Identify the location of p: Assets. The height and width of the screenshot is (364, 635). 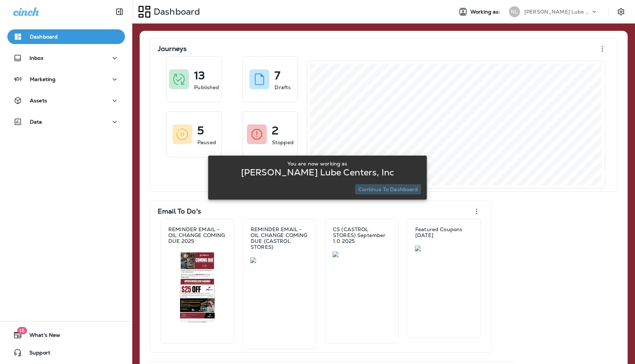
(38, 101).